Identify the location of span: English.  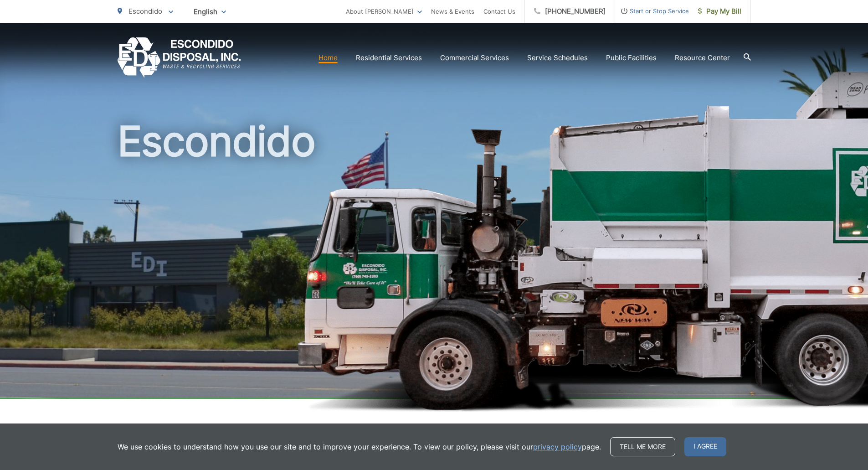
(210, 11).